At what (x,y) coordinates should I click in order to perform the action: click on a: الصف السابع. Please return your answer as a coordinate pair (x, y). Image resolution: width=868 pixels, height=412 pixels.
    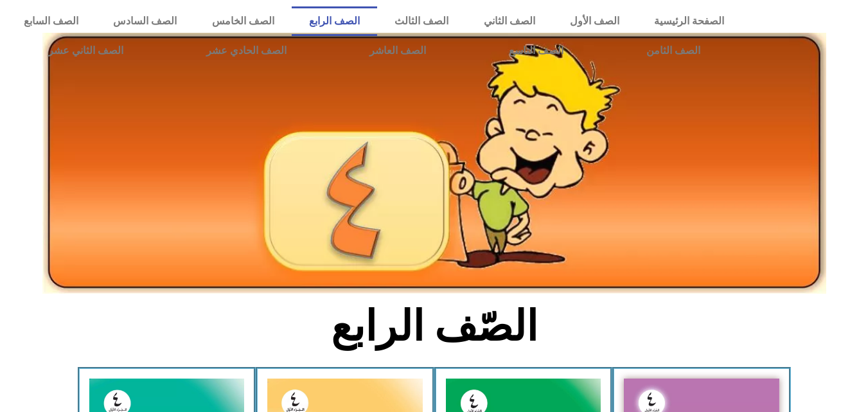
    Looking at the image, I should click on (51, 21).